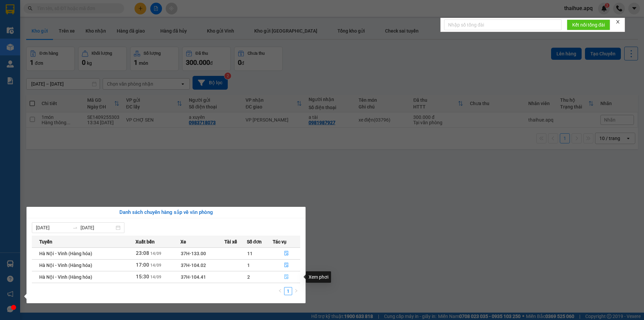  I want to click on span: 37H-133.00, so click(193, 253).